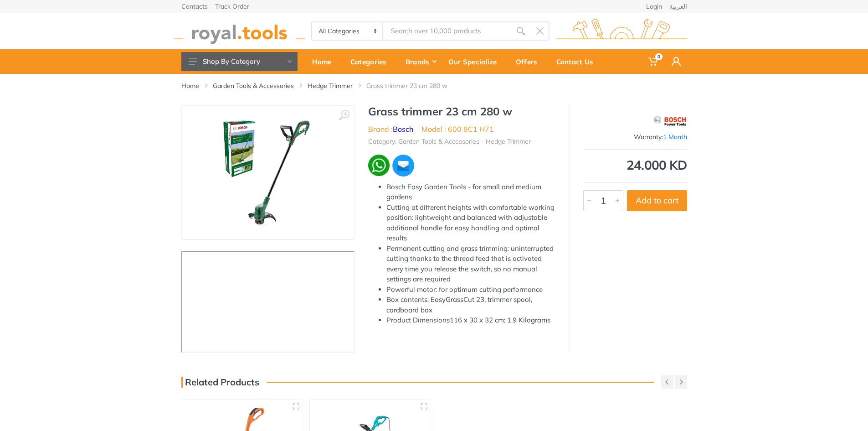  Describe the element at coordinates (220, 382) in the screenshot. I see `h3: Related Products` at that location.